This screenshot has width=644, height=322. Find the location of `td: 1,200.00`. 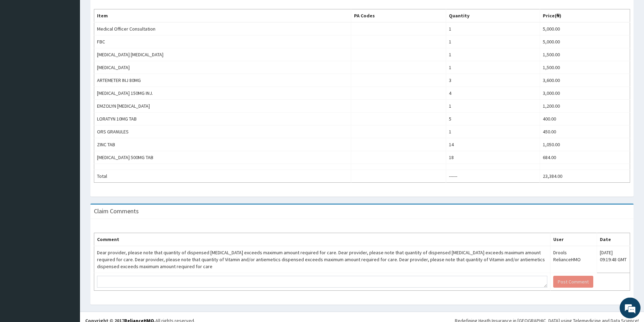

td: 1,200.00 is located at coordinates (585, 106).